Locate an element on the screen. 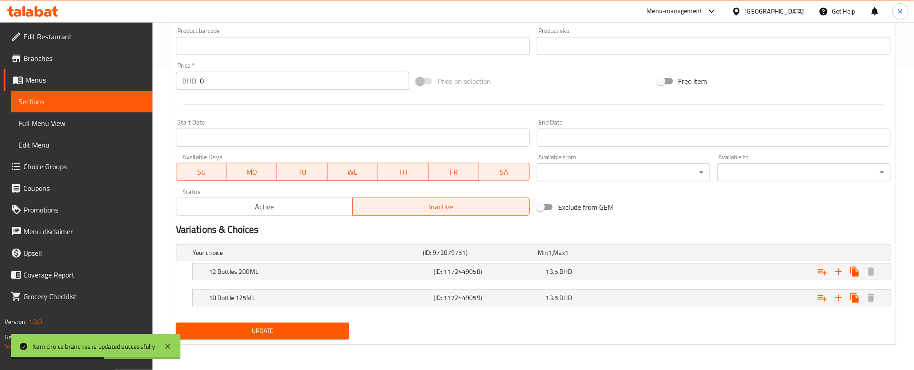  input: Please enter price is located at coordinates (305, 81).